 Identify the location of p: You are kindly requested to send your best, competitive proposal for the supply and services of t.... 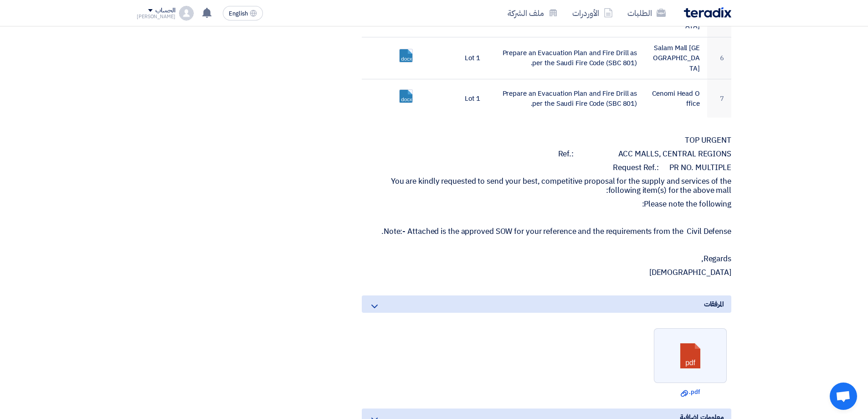
(546, 186).